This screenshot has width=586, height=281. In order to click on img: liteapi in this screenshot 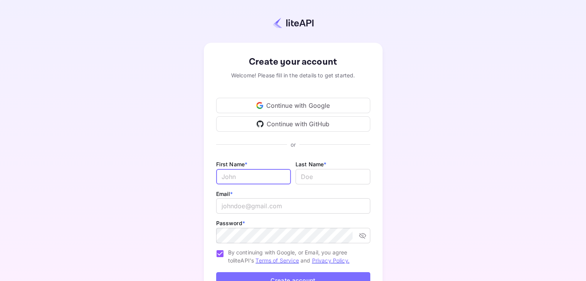, I will do `click(293, 23)`.